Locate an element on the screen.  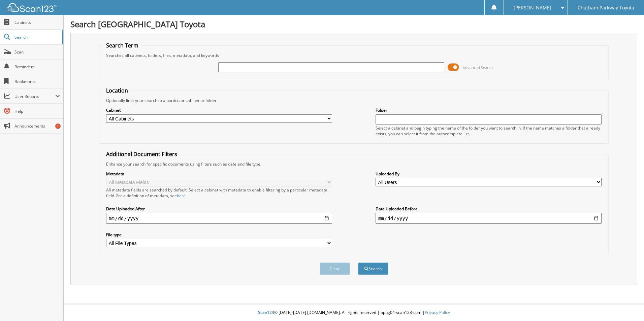
div: 1 is located at coordinates (58, 126).